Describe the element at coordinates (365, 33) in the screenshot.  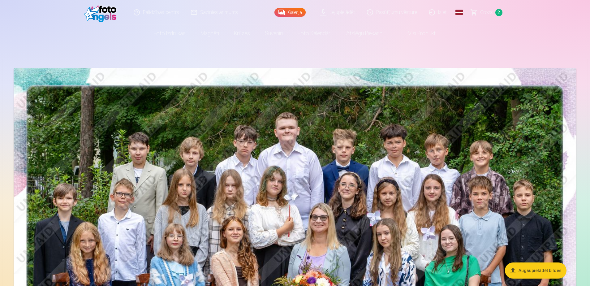
I see `a: Atslēgu piekariņi` at that location.